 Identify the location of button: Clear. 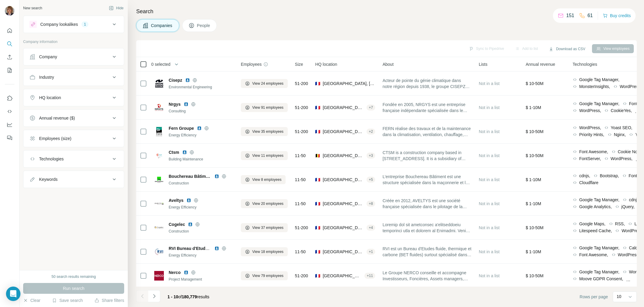
(32, 301).